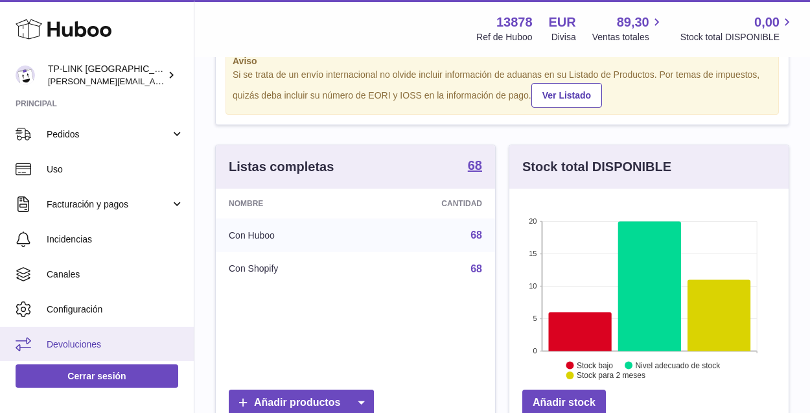 This screenshot has width=810, height=413. Describe the element at coordinates (633, 22) in the screenshot. I see `span: 89,30` at that location.